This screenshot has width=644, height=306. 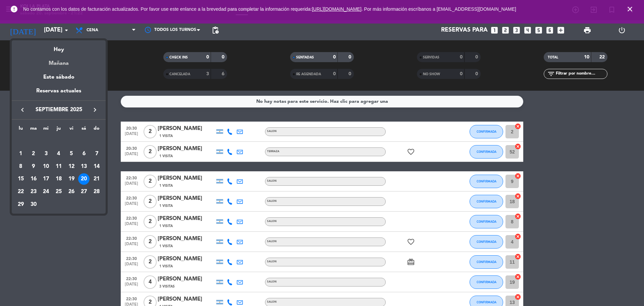 I want to click on div: 17, so click(x=46, y=179).